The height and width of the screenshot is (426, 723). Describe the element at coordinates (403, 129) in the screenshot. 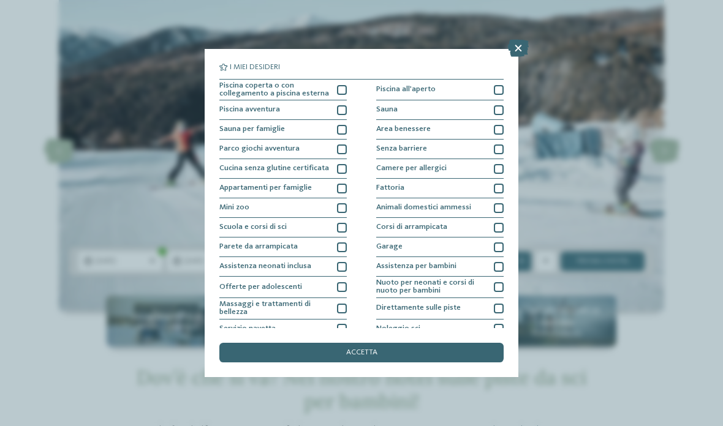

I see `span: Area benessere` at that location.